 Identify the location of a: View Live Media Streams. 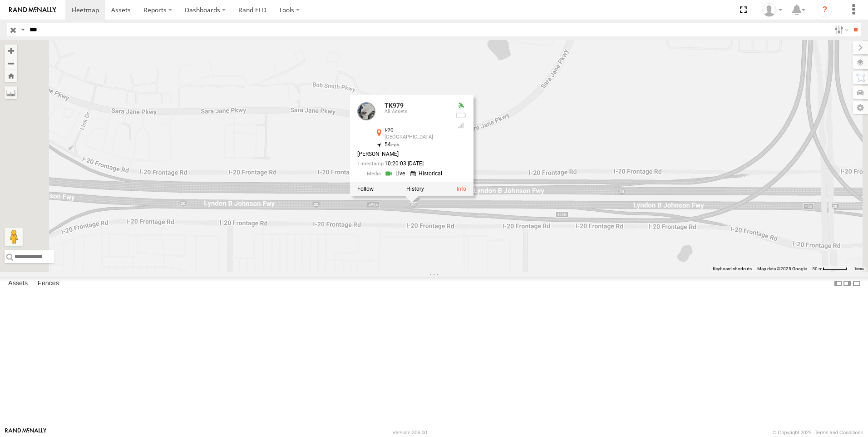
(395, 173).